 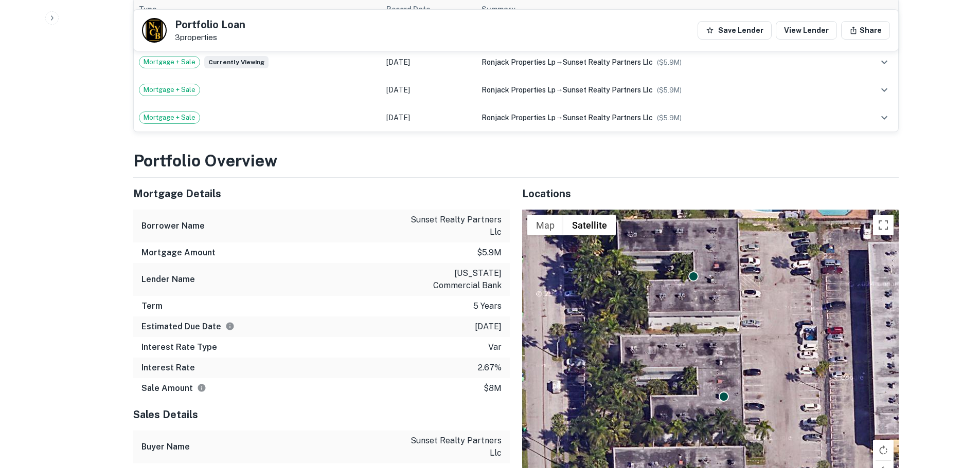 What do you see at coordinates (735, 31) in the screenshot?
I see `button: Save Lender` at bounding box center [735, 31].